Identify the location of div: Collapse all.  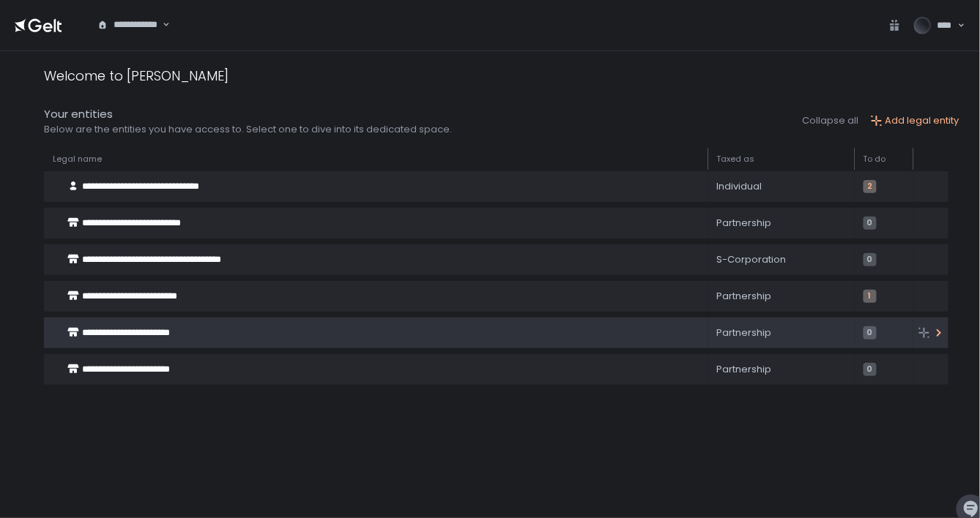
(830, 121).